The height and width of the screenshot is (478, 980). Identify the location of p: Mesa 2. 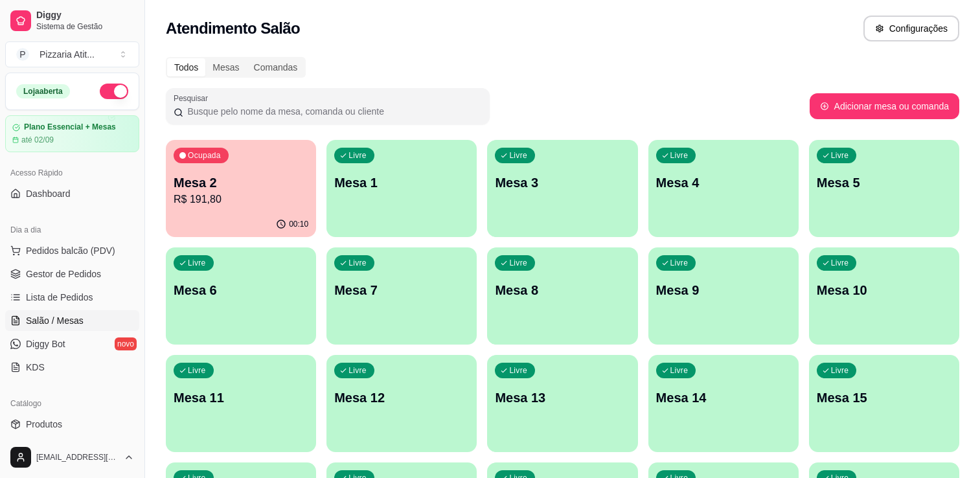
(241, 183).